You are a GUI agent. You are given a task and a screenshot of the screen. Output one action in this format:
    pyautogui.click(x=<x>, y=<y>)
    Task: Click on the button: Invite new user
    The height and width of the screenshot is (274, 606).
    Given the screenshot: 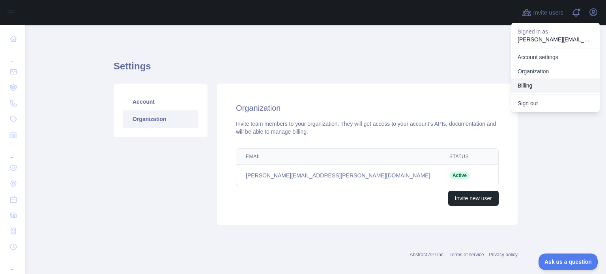 What is the action you would take?
    pyautogui.click(x=473, y=198)
    